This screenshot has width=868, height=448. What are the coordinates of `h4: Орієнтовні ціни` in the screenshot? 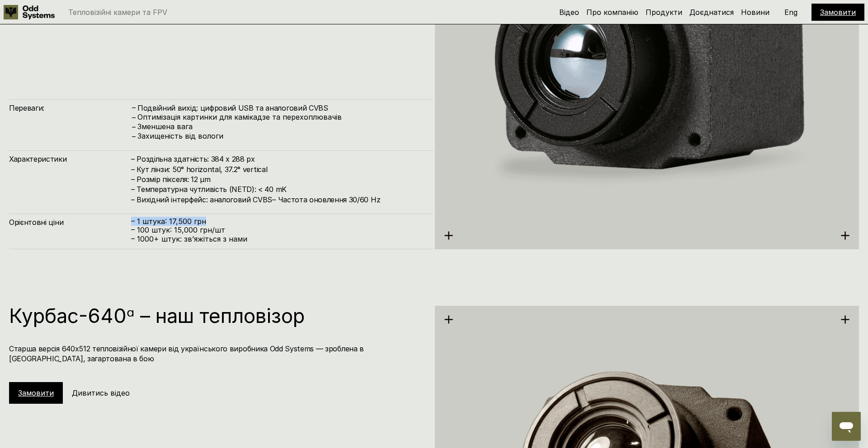 It's located at (70, 222).